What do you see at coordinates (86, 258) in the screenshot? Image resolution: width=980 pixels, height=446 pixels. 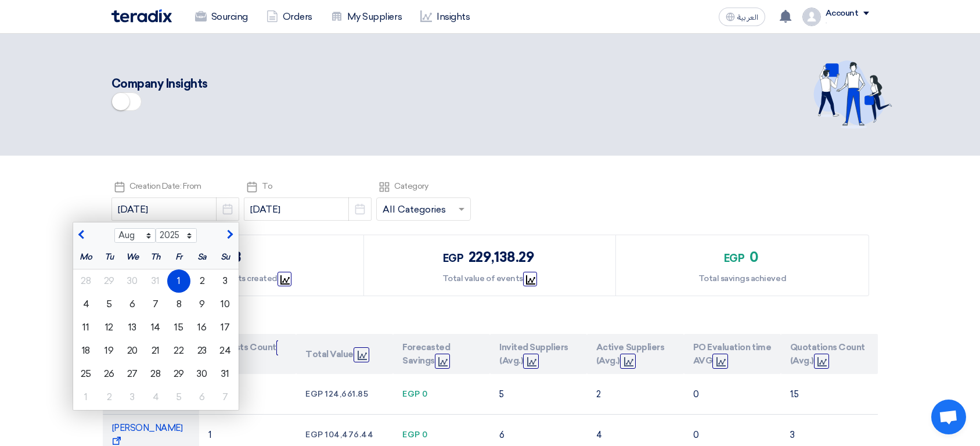 I see `div: Mo` at bounding box center [86, 258].